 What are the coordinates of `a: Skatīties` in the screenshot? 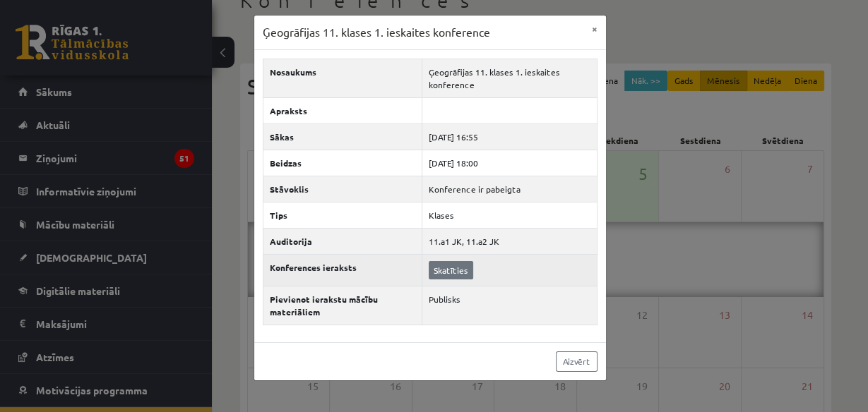 It's located at (451, 270).